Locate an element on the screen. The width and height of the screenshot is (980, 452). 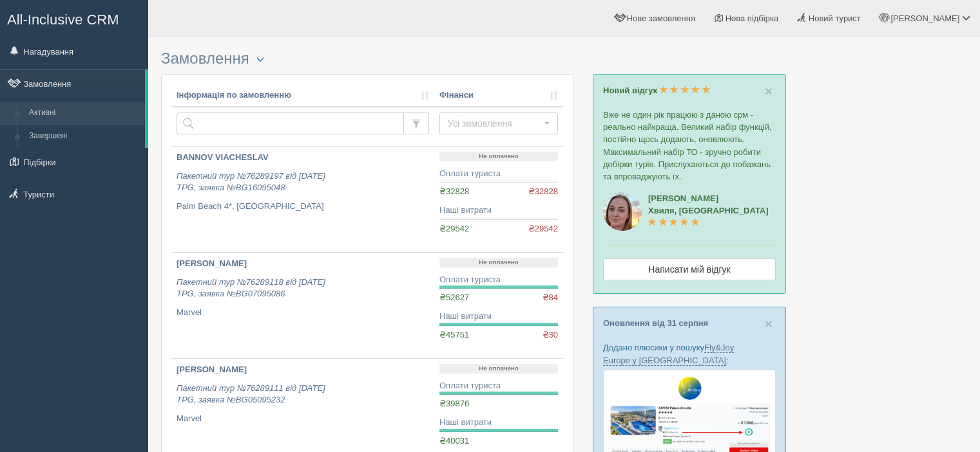
a: Завершені is located at coordinates (84, 136).